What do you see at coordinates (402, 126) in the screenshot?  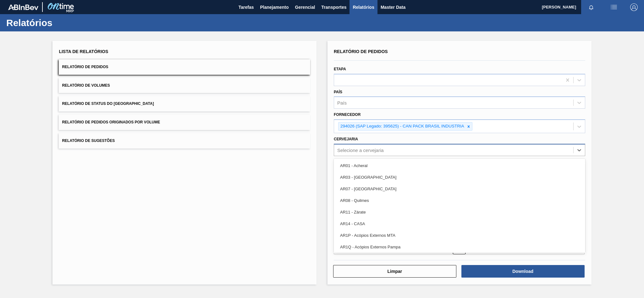 I see `div: 294026 (SAP Legado: 395625) - CAN PACK BRASIL INDUSTRIA` at bounding box center [402, 126].